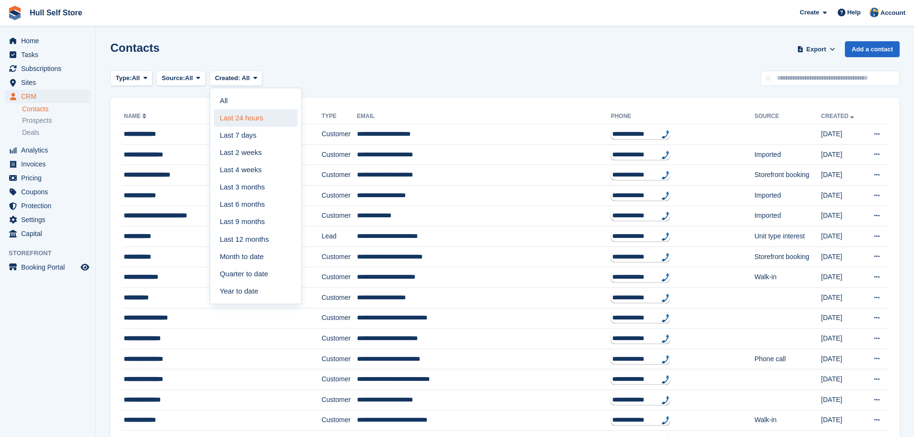  What do you see at coordinates (256, 118) in the screenshot?
I see `a: Last 24 hours` at bounding box center [256, 118].